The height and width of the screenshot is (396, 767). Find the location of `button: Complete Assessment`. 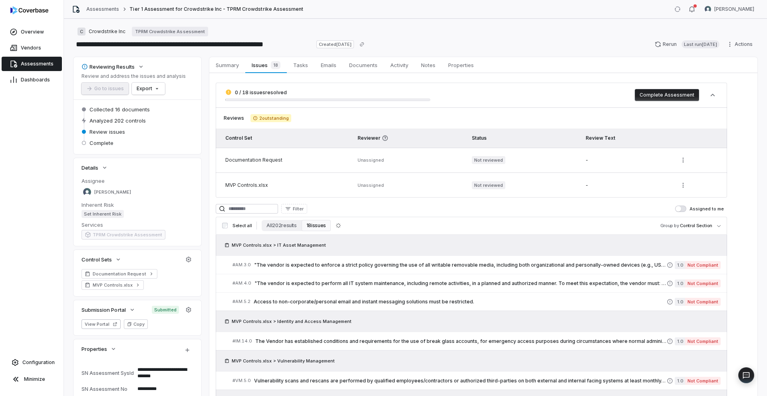

button: Complete Assessment is located at coordinates (667, 95).